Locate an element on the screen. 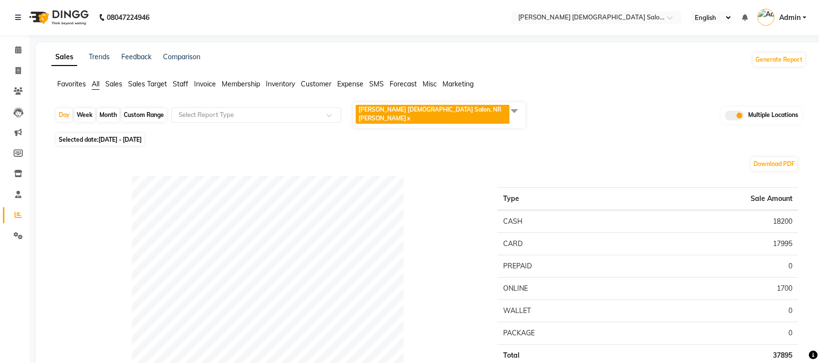 The image size is (819, 363). div: Week is located at coordinates (84, 115).